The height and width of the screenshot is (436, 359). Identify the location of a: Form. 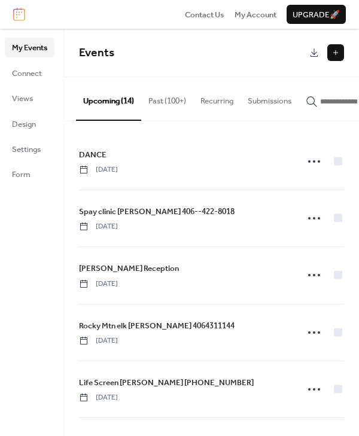
(29, 174).